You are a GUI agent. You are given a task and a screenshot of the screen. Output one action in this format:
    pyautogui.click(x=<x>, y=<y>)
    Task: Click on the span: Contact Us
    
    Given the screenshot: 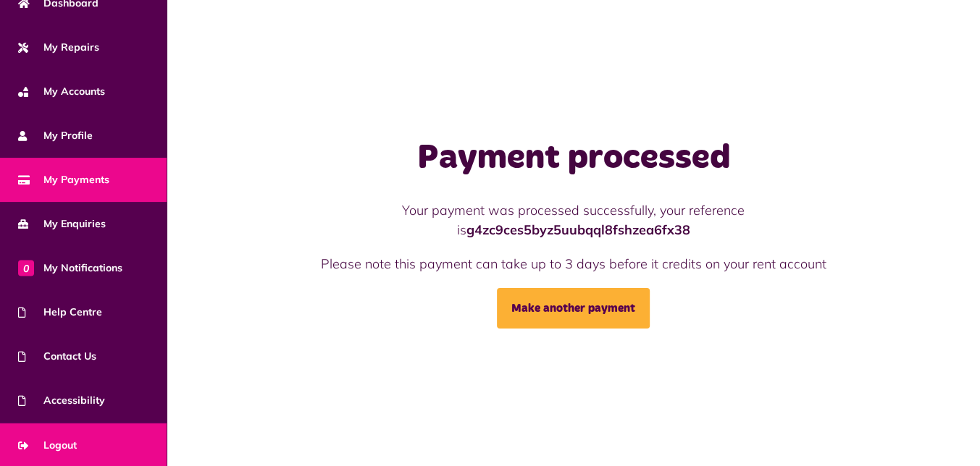 What is the action you would take?
    pyautogui.click(x=57, y=356)
    